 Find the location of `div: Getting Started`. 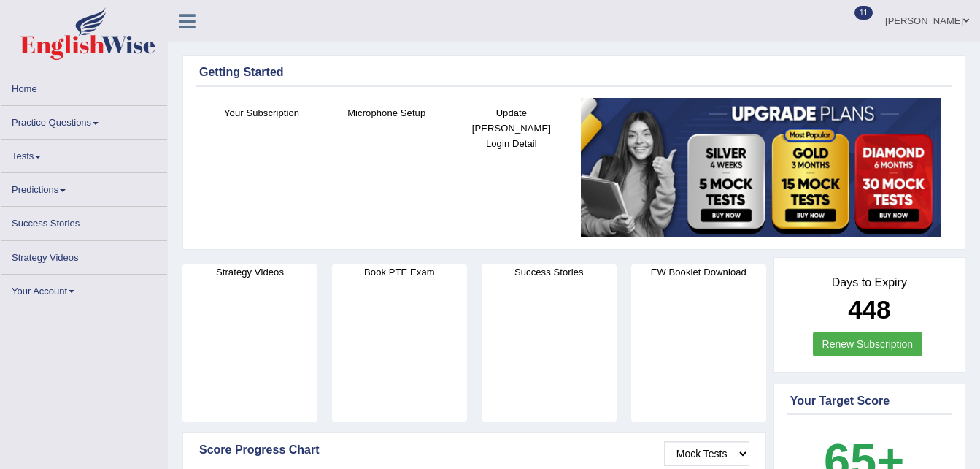

div: Getting Started is located at coordinates (573, 73).